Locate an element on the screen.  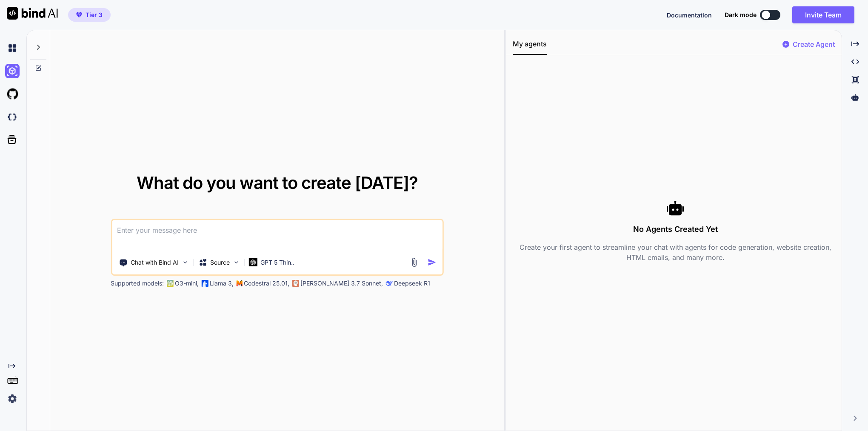
span: Dark mode is located at coordinates (741, 15).